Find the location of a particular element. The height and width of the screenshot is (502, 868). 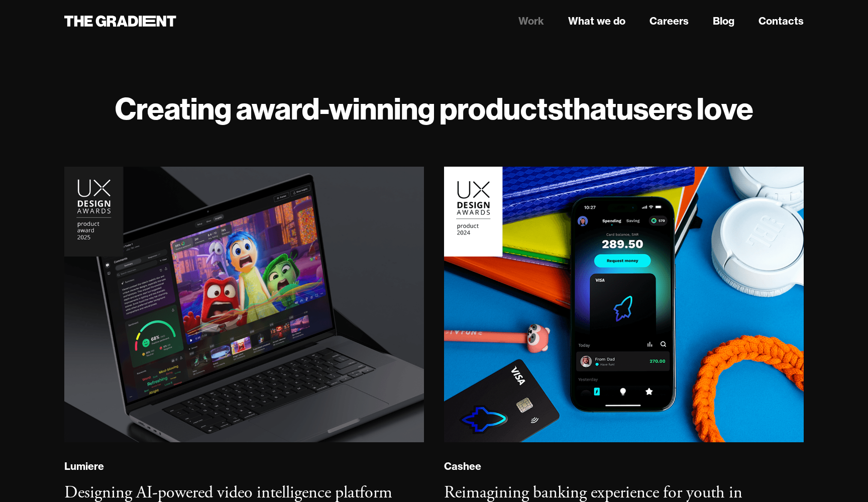

a: Work is located at coordinates (531, 21).